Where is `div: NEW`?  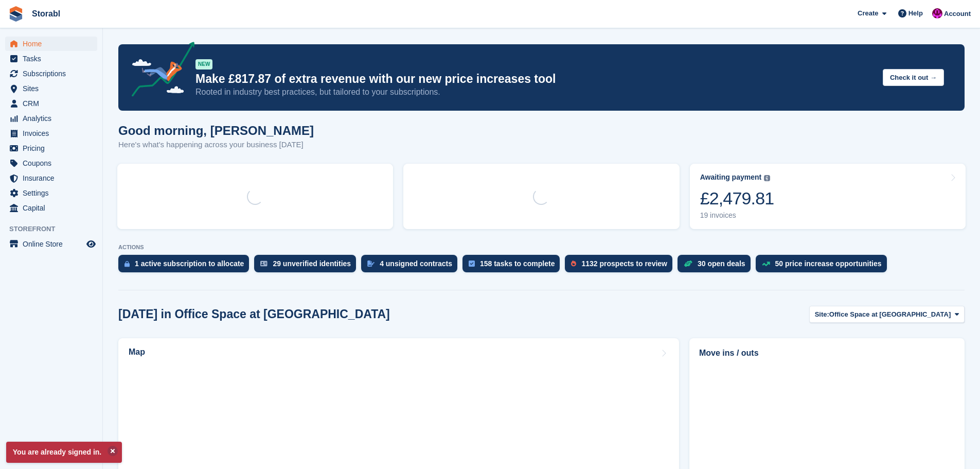
div: NEW is located at coordinates (204, 64).